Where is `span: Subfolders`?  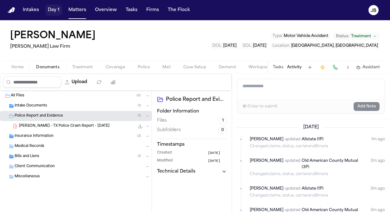
span: Subfolders is located at coordinates (169, 130).